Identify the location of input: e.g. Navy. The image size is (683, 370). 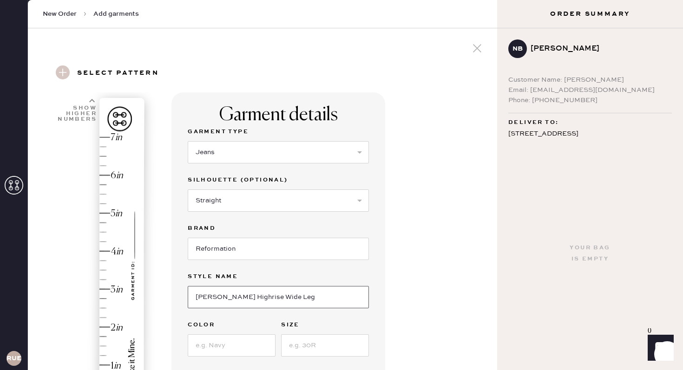
(231, 346).